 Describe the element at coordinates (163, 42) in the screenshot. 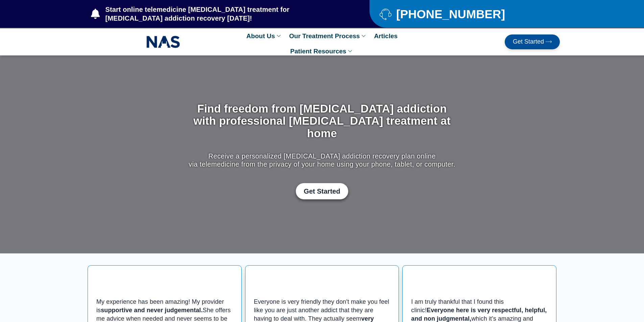

I see `img: NAS_email_signature-removebg-preview.png` at that location.